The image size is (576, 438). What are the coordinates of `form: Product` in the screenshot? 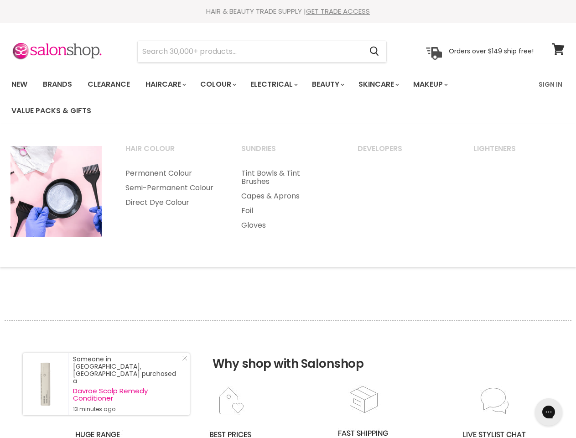 It's located at (262, 52).